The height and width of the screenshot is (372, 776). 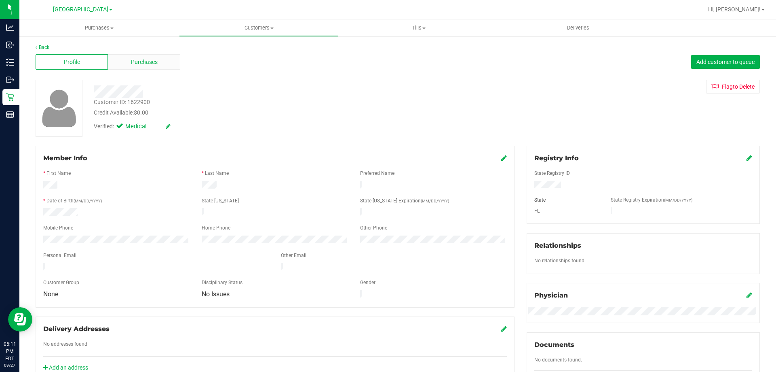 What do you see at coordinates (557, 158) in the screenshot?
I see `span: Registry Info` at bounding box center [557, 158].